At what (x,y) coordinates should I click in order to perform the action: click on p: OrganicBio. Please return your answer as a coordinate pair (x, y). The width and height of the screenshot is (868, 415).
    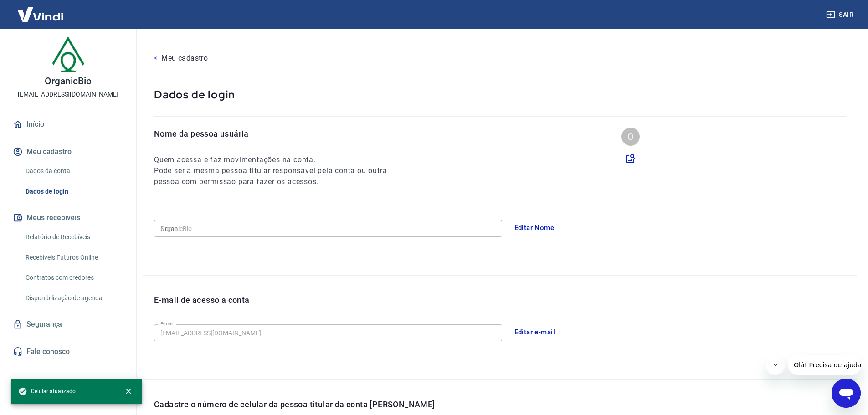
    Looking at the image, I should click on (68, 81).